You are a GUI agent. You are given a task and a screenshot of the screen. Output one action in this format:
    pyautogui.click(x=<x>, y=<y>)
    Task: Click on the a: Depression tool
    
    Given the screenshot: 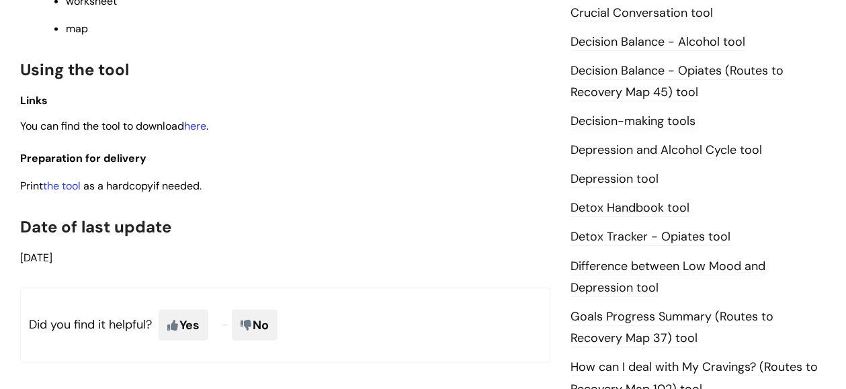 What is the action you would take?
    pyautogui.click(x=614, y=179)
    